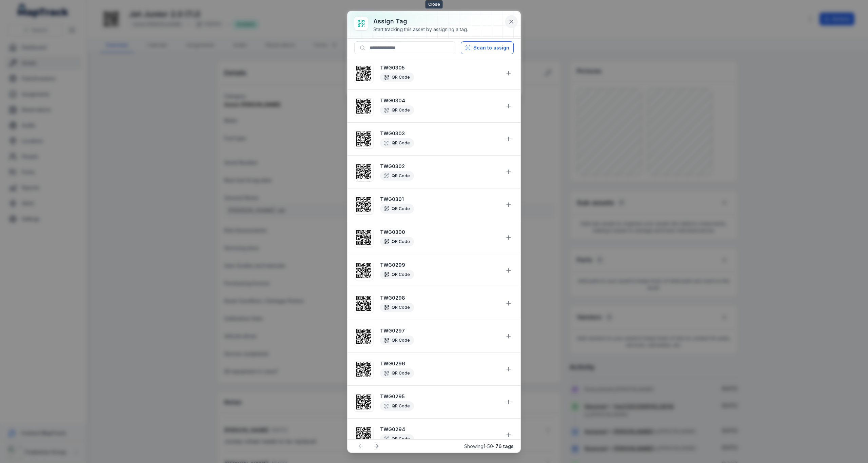 This screenshot has width=868, height=463. What do you see at coordinates (440, 298) in the screenshot?
I see `strong: TWG0298` at bounding box center [440, 298].